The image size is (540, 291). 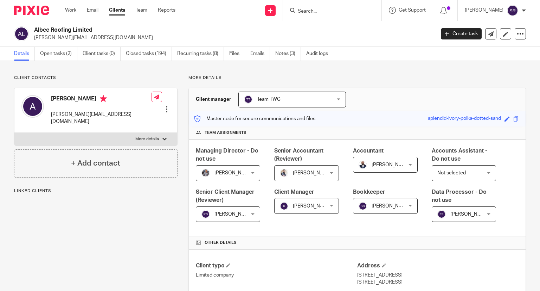 I want to click on a: Reports, so click(x=167, y=10).